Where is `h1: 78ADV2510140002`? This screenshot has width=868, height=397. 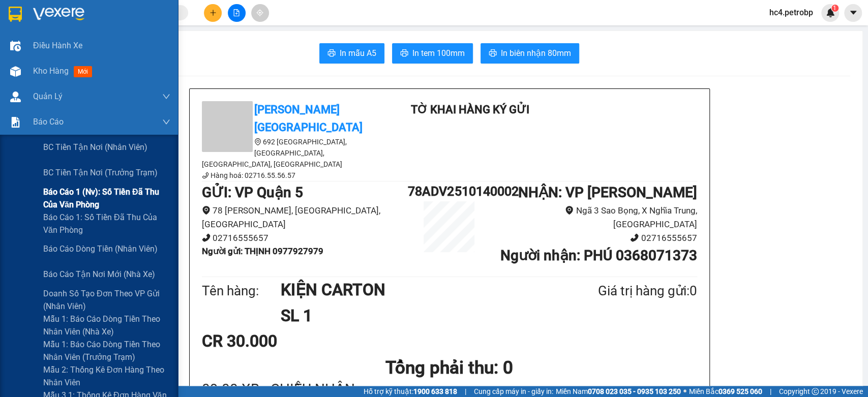
h1: 78ADV2510140002 is located at coordinates (449, 191).